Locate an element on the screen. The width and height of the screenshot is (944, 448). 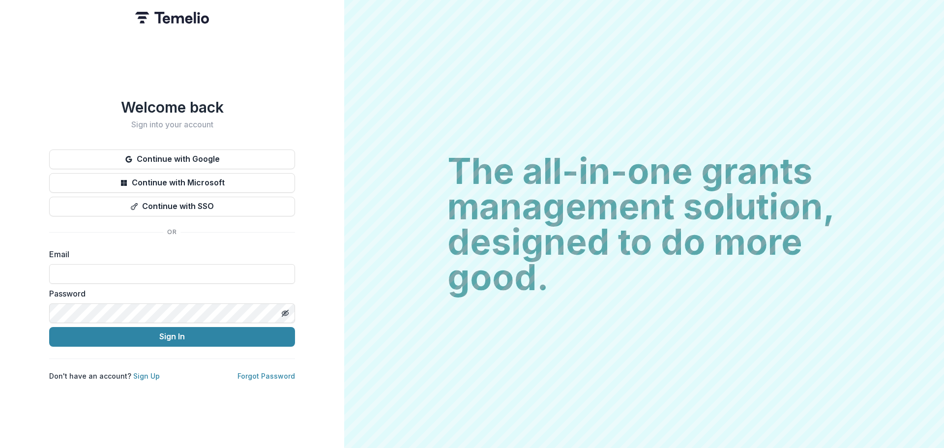
a: Forgot Password is located at coordinates (266, 376).